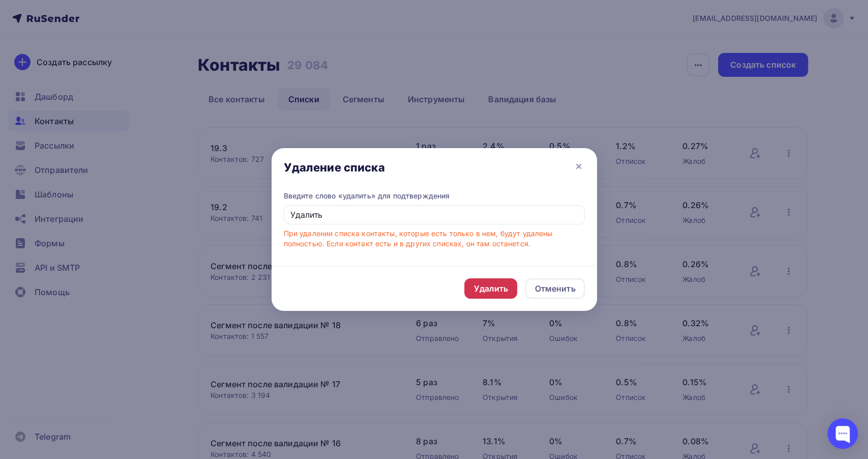 Image resolution: width=868 pixels, height=459 pixels. What do you see at coordinates (434, 196) in the screenshot?
I see `div: Введите слово «удалить» для подтверждения` at bounding box center [434, 196].